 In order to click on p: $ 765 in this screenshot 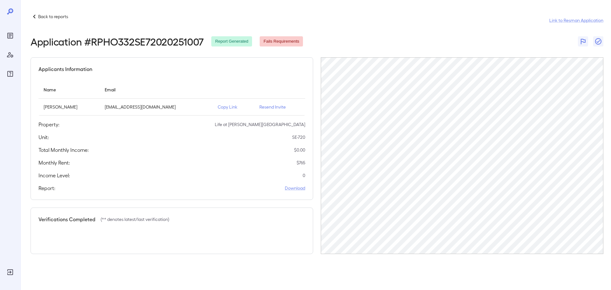, I will do `click(301, 163)`.